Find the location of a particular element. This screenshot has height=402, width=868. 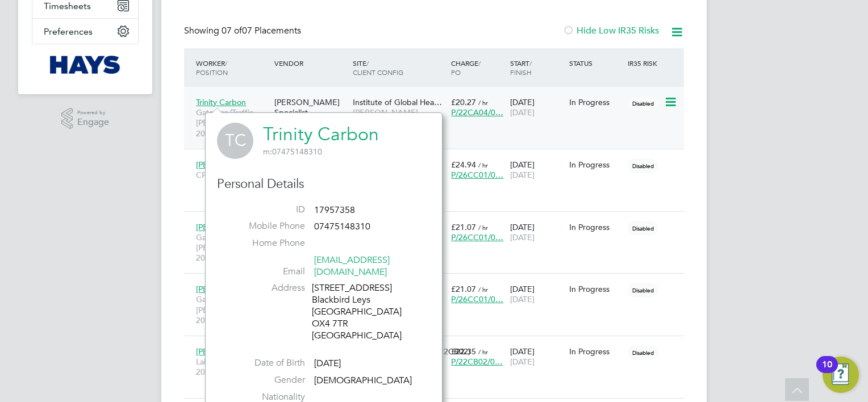

span: Timesheets is located at coordinates (67, 6).